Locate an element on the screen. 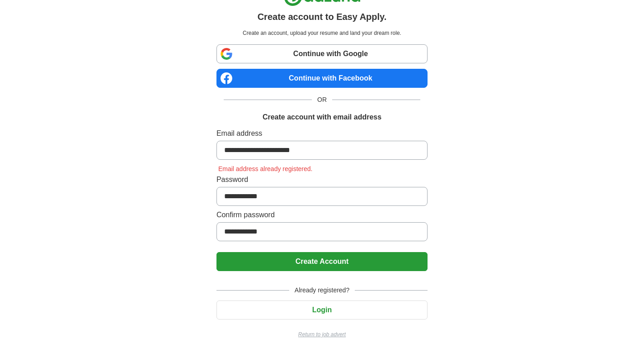 This screenshot has height=353, width=644. a: Return to job advert is located at coordinates (322, 334).